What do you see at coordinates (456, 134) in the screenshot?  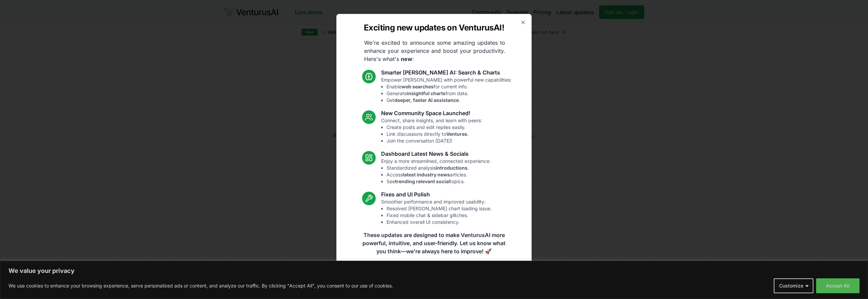 I see `strong: Ventures` at bounding box center [456, 134].